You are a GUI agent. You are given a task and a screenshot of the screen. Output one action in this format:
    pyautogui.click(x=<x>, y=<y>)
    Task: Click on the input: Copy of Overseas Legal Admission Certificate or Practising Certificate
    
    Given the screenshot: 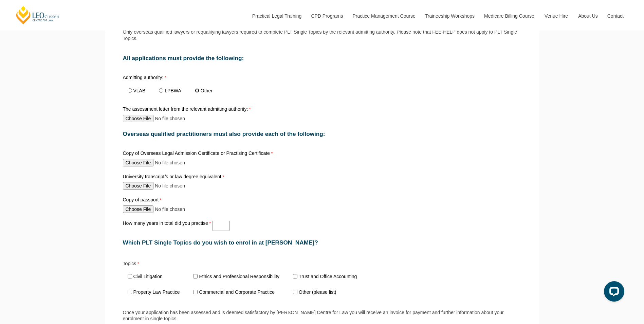 What is the action you would take?
    pyautogui.click(x=168, y=163)
    